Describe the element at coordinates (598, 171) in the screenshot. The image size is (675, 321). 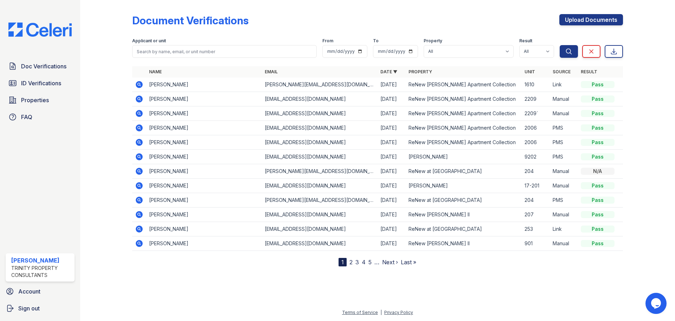
I see `div: N/A` at that location.